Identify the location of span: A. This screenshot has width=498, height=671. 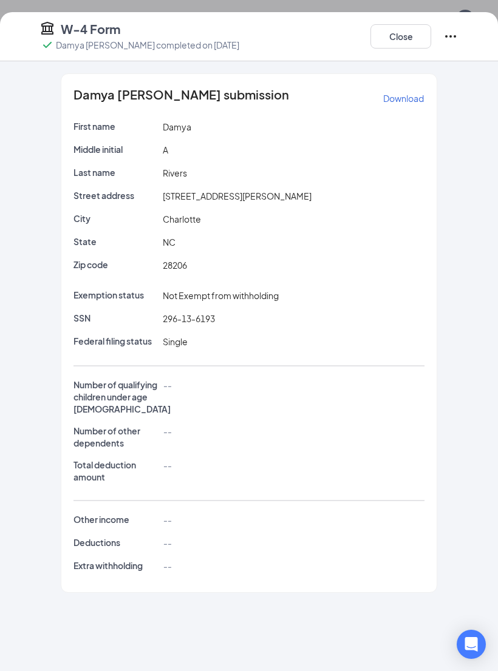
(165, 150).